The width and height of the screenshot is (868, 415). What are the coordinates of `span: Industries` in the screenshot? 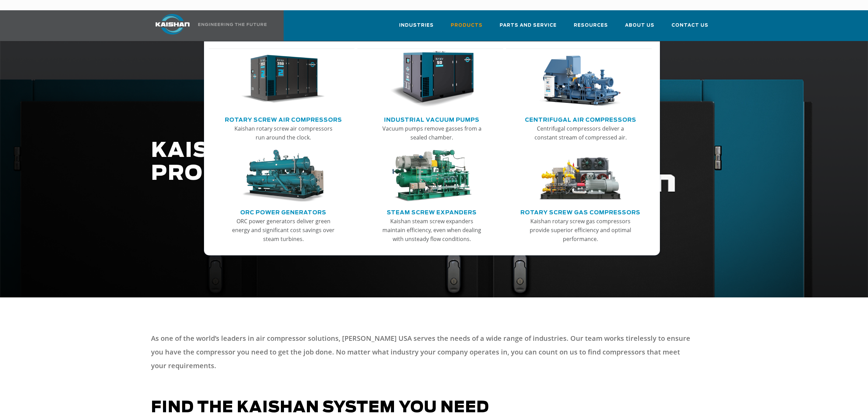 It's located at (416, 25).